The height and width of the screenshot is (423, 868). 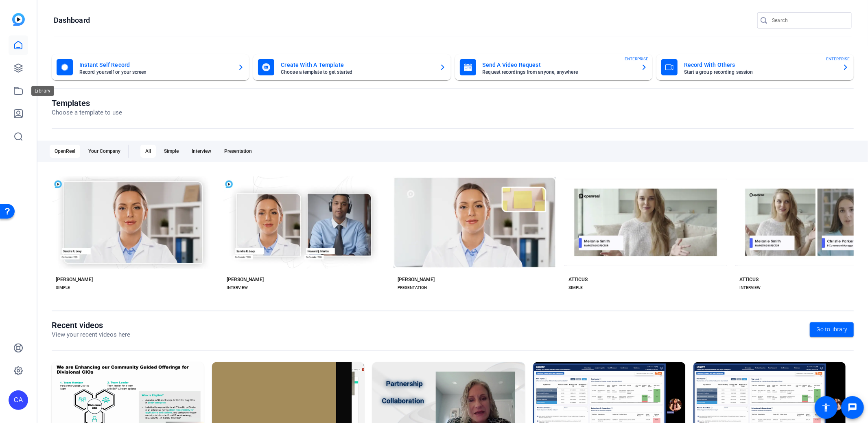 I want to click on div: CA, so click(x=19, y=400).